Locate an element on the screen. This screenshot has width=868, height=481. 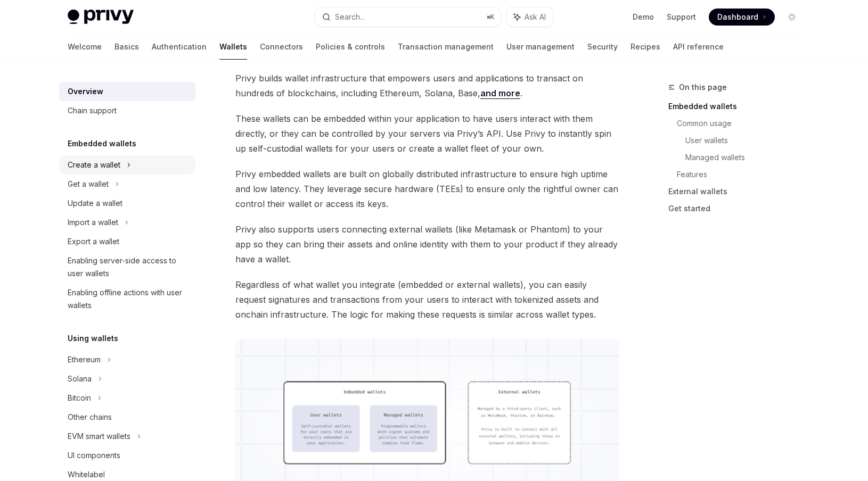
a: Welcome is located at coordinates (84, 47).